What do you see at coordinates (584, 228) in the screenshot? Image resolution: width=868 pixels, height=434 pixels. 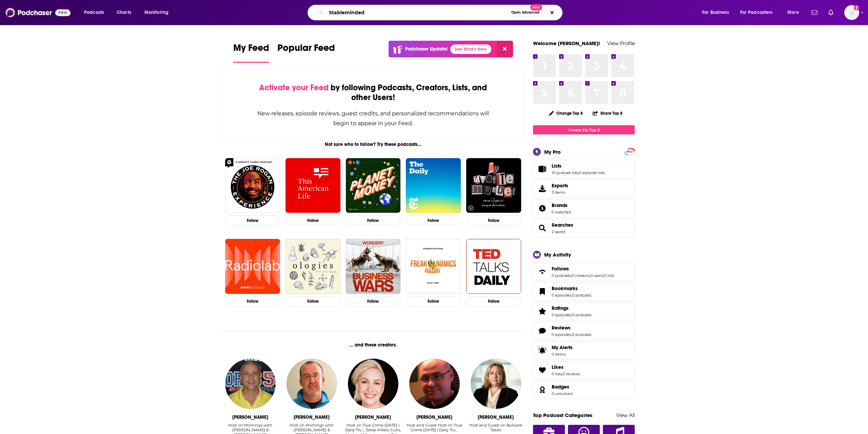 I see `span: Searches` at bounding box center [584, 228].